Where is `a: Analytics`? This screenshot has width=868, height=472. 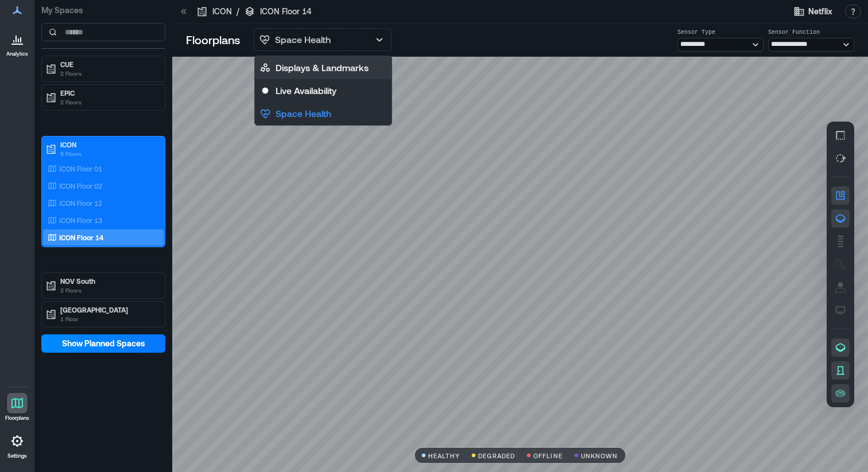 a: Analytics is located at coordinates (17, 43).